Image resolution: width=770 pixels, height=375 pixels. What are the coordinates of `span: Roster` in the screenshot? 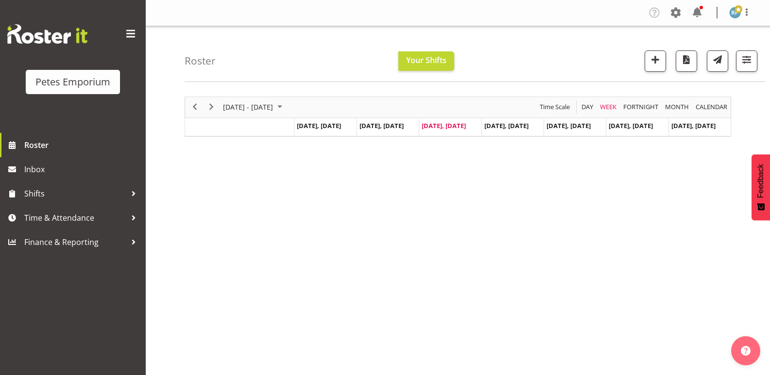 It's located at (83, 145).